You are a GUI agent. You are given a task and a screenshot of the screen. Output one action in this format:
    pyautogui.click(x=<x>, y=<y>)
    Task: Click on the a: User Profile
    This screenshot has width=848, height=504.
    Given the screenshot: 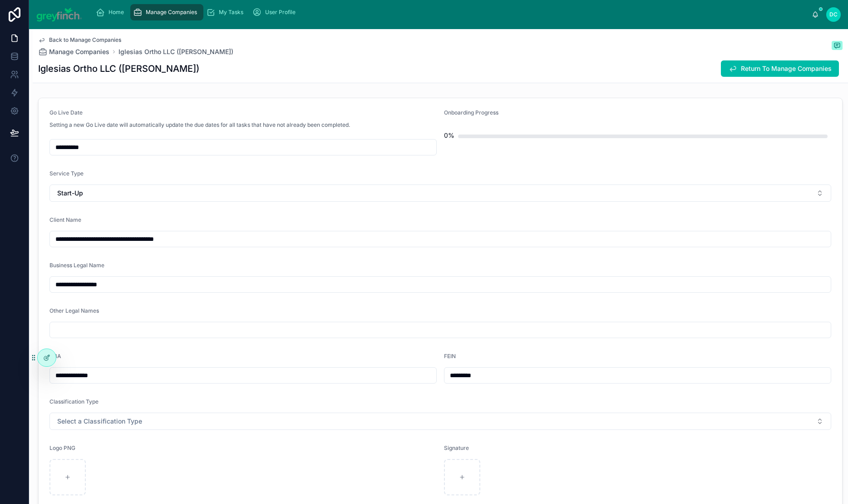 What is the action you would take?
    pyautogui.click(x=276, y=12)
    